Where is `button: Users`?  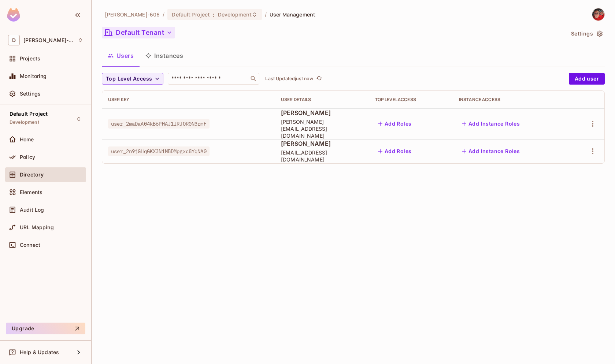 button: Users is located at coordinates (121, 56).